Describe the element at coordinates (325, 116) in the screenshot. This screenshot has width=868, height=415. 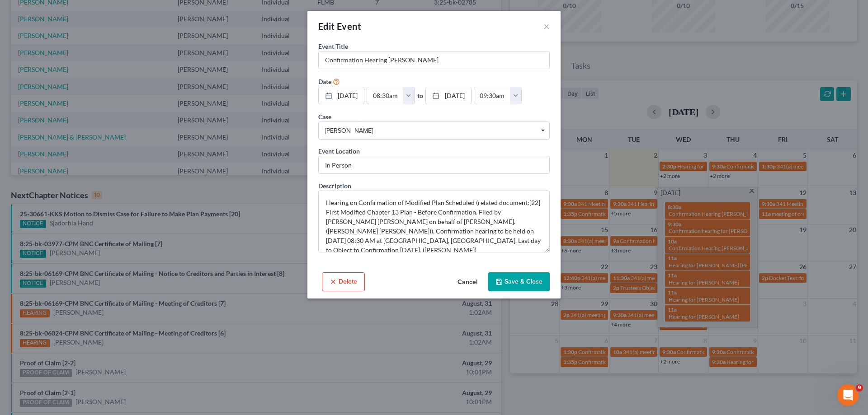
I see `label: Case` at that location.